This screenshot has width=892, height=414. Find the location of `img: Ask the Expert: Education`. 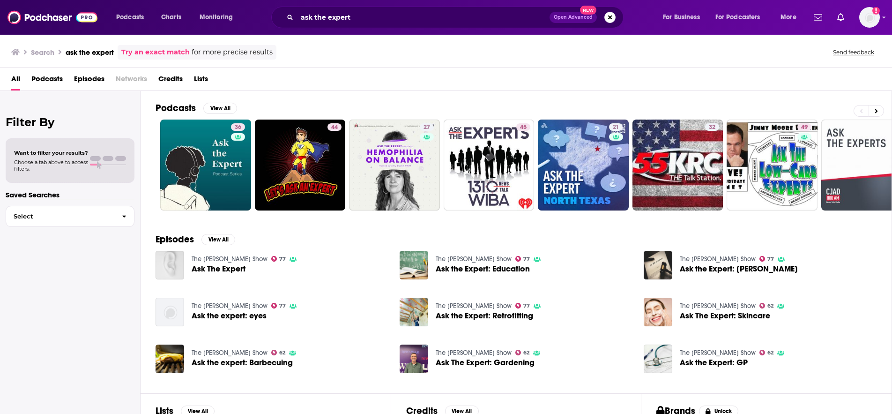

img: Ask the Expert: Education is located at coordinates (414, 265).